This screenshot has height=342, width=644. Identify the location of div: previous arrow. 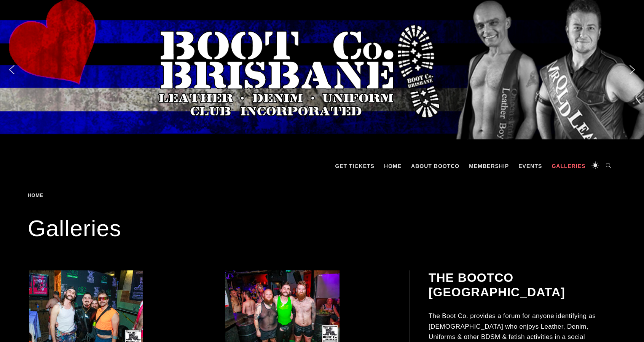
(12, 70).